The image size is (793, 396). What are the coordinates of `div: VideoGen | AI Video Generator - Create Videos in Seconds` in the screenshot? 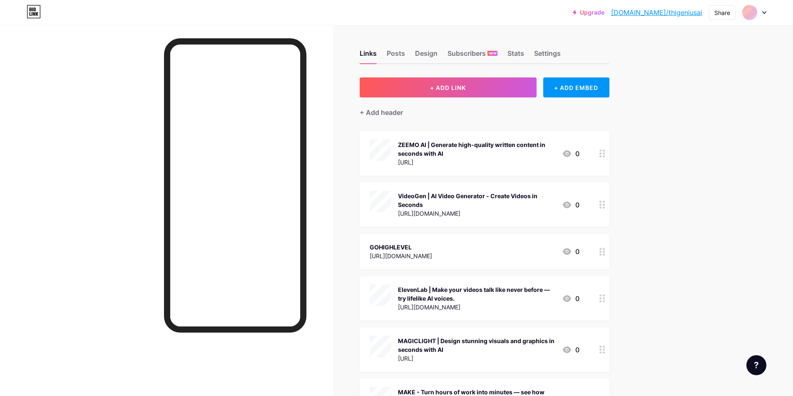 It's located at (477, 200).